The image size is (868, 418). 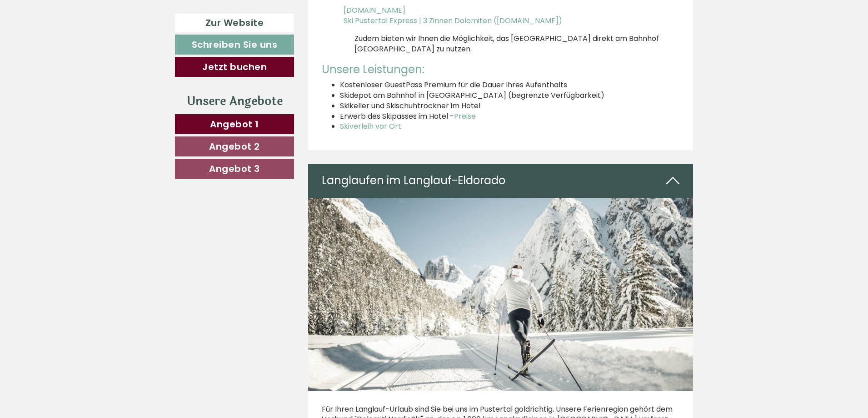 I want to click on a: Schreiben Sie uns, so click(x=234, y=45).